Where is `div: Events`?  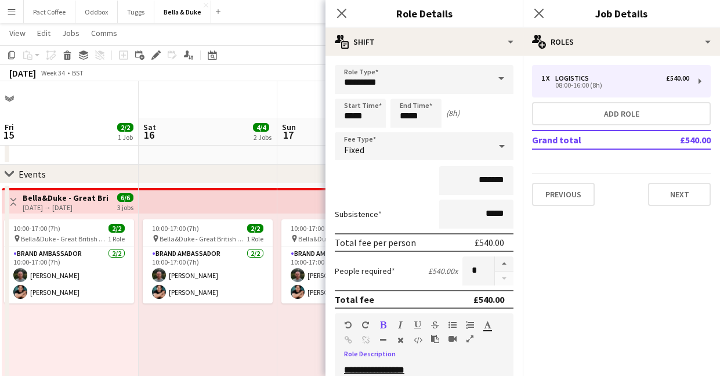 div: Events is located at coordinates (32, 174).